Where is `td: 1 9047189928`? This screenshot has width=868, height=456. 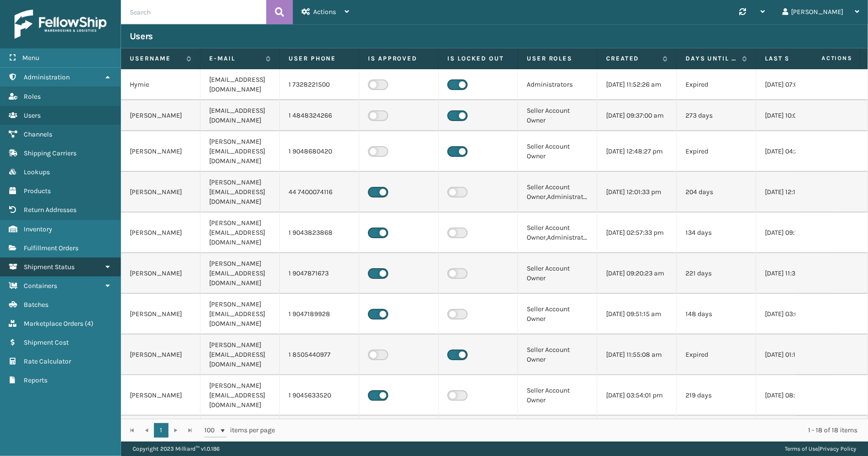
td: 1 9047189928 is located at coordinates (319, 314).